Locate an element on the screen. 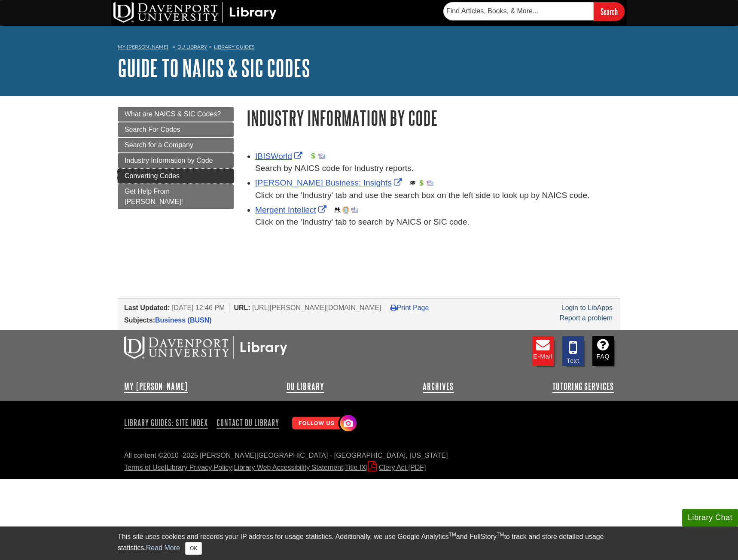 The height and width of the screenshot is (560, 738). a: Tutoring Services is located at coordinates (583, 386).